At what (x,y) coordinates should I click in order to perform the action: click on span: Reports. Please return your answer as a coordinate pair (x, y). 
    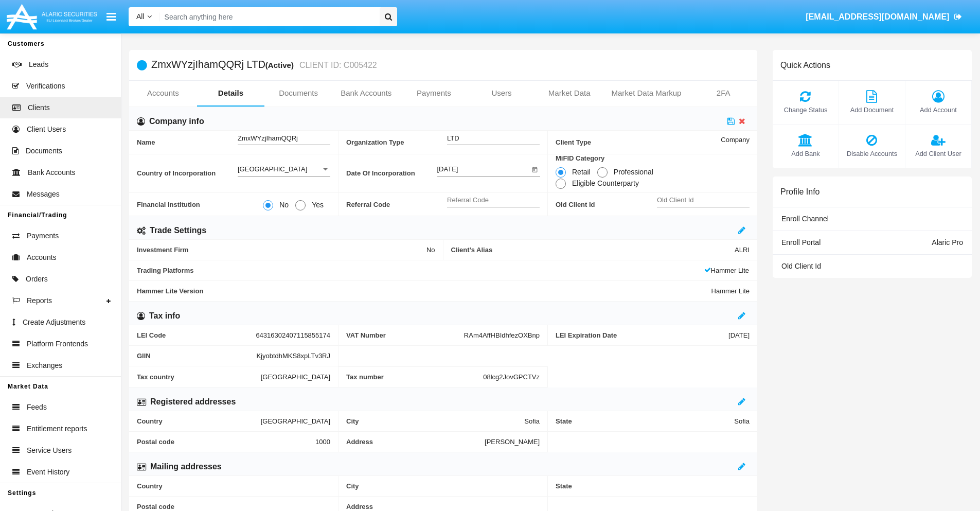
    Looking at the image, I should click on (39, 300).